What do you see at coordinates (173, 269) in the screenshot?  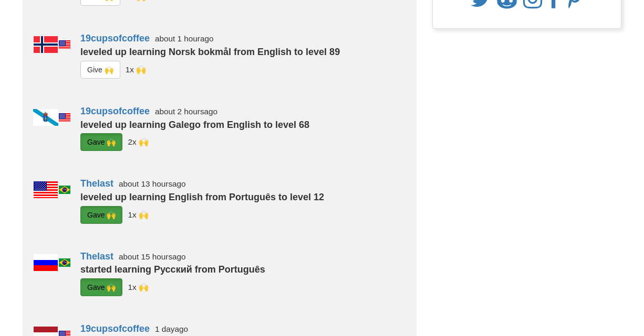 I see `strong: started learning Русский from Português` at bounding box center [173, 269].